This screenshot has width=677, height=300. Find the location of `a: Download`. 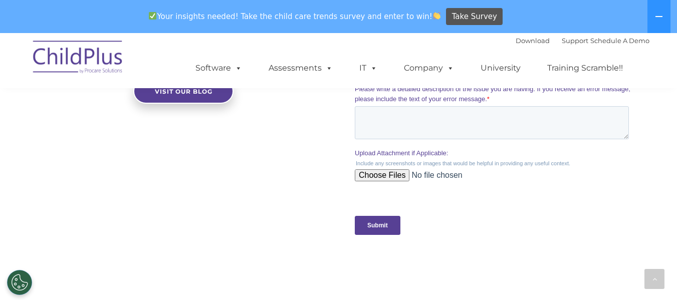

a: Download is located at coordinates (533, 41).